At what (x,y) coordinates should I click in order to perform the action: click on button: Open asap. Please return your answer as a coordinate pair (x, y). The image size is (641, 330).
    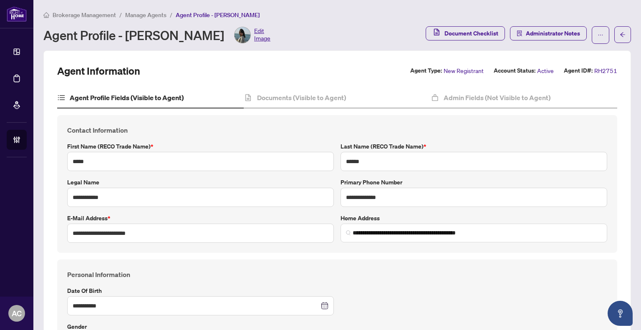
    Looking at the image, I should click on (620, 313).